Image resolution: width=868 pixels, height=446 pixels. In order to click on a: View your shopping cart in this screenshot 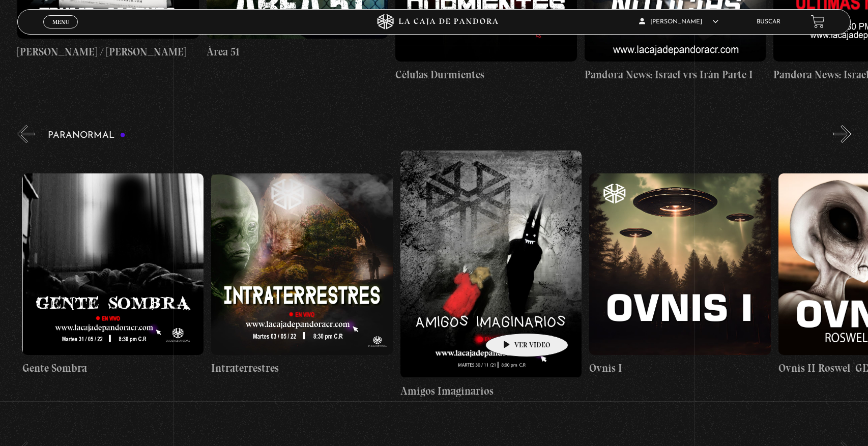, I will do `click(818, 21)`.